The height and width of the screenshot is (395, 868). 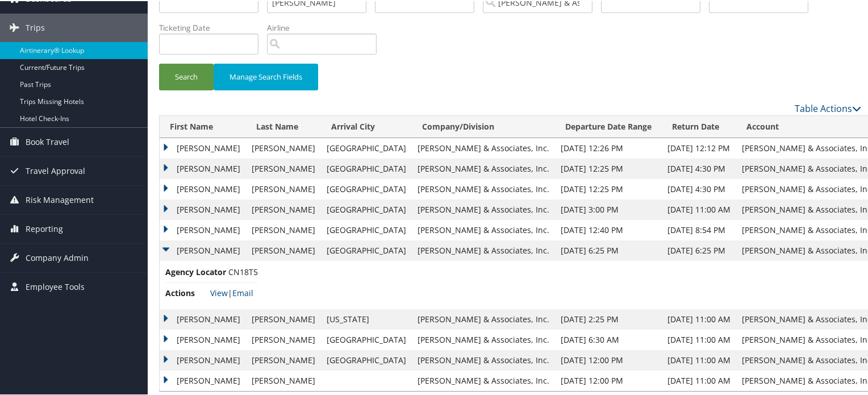 What do you see at coordinates (698, 125) in the screenshot?
I see `th: Return Date: activate to sort column ascending` at bounding box center [698, 125].